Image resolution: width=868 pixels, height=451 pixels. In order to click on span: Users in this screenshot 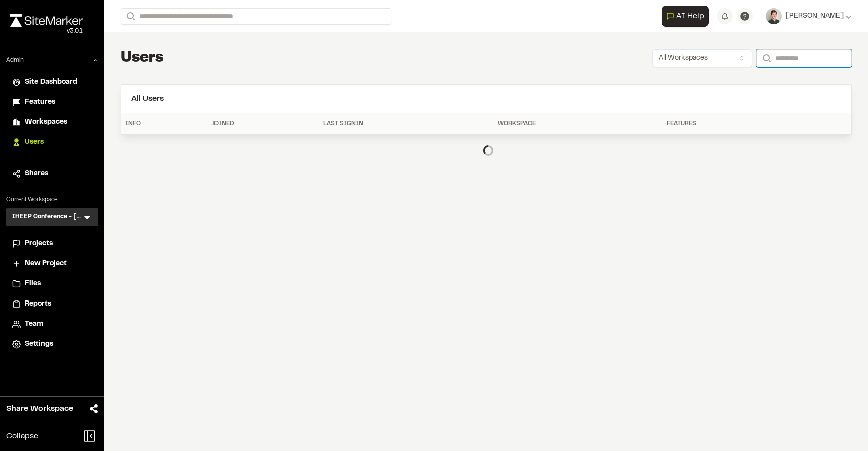, I will do `click(34, 142)`.